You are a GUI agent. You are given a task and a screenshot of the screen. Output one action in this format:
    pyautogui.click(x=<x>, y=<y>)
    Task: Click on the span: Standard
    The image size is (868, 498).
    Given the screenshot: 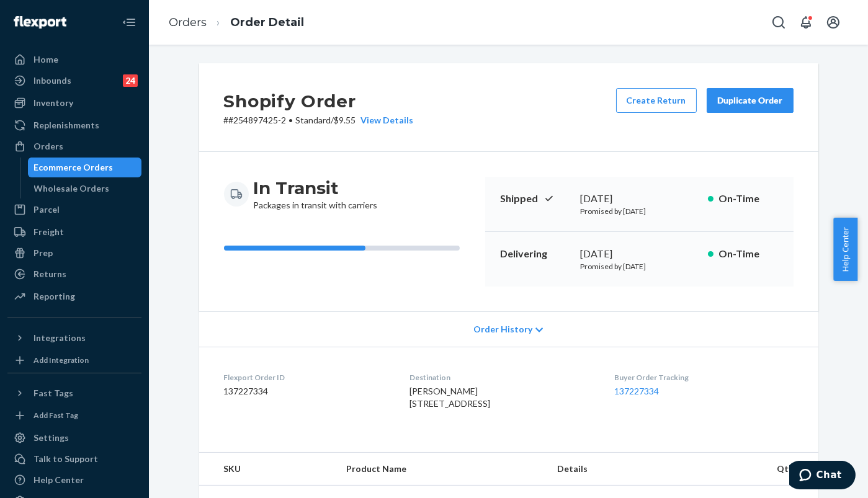 What is the action you would take?
    pyautogui.click(x=313, y=120)
    